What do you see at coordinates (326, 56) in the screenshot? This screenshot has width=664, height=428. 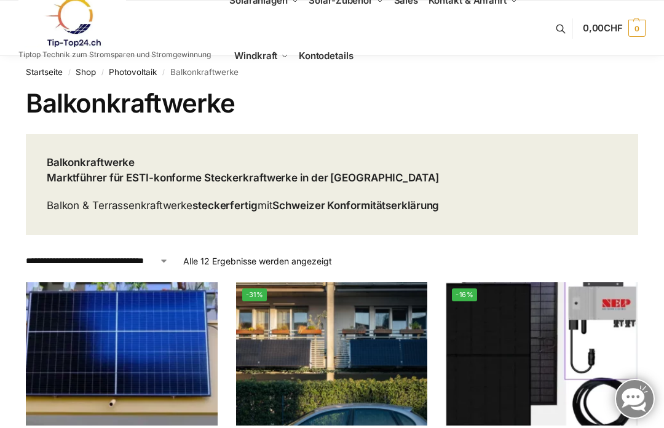 I see `a: Kontodetails` at bounding box center [326, 56].